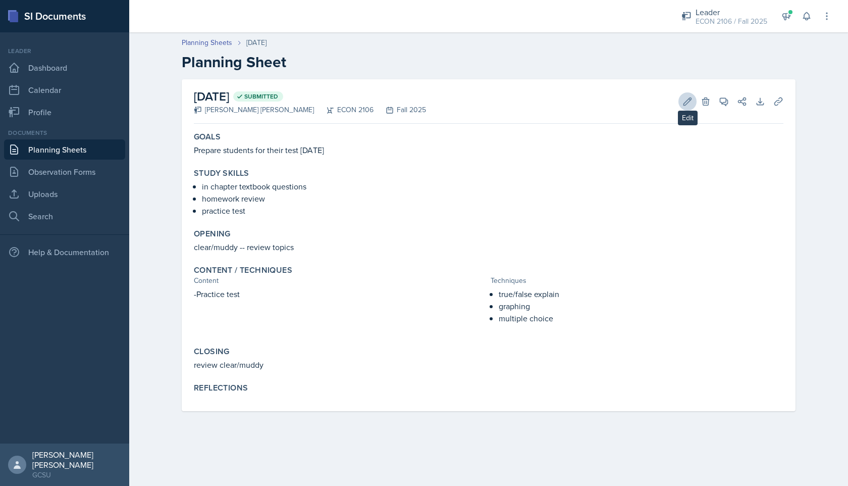  Describe the element at coordinates (641, 318) in the screenshot. I see `p: multiple choice` at that location.